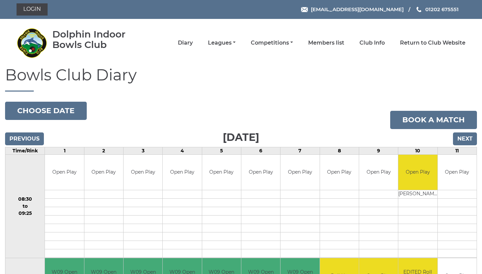 This screenshot has width=482, height=274. I want to click on img: Dolphin Indoor Bowls Club, so click(32, 43).